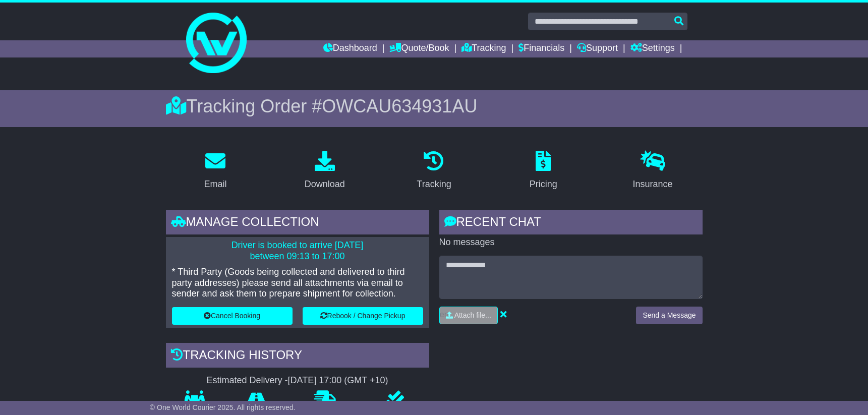  Describe the element at coordinates (571, 242) in the screenshot. I see `p: No messages` at that location.